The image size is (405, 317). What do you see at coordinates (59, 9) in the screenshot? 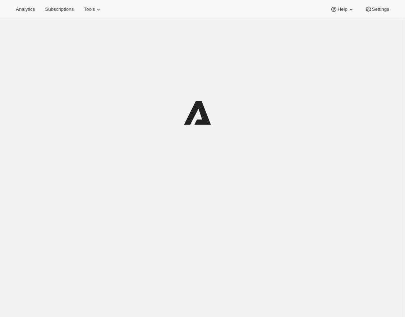
I see `span: Subscriptions` at bounding box center [59, 9].